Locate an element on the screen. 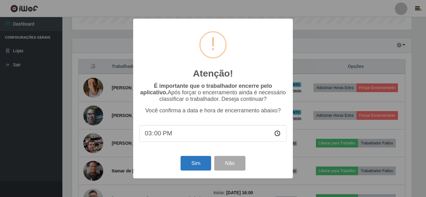 The image size is (426, 197). p: Após forçar o encerramento ainda é necessário classificar o trabalhador. Deseja continuar? is located at coordinates (213, 93).